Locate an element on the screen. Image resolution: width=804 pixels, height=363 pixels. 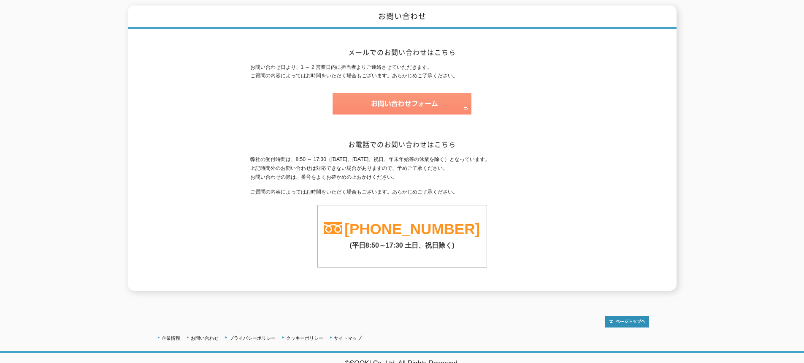
img: お問い合わせフォーム is located at coordinates (402, 103).